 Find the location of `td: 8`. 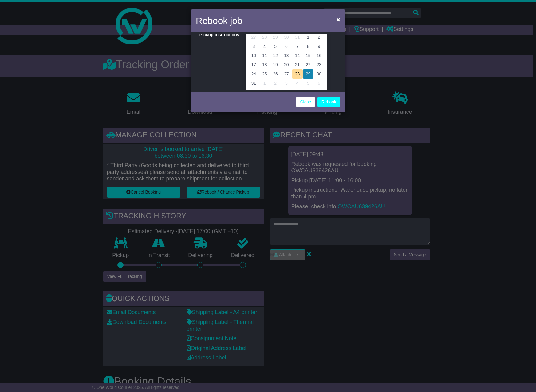

td: 8 is located at coordinates (308, 46).